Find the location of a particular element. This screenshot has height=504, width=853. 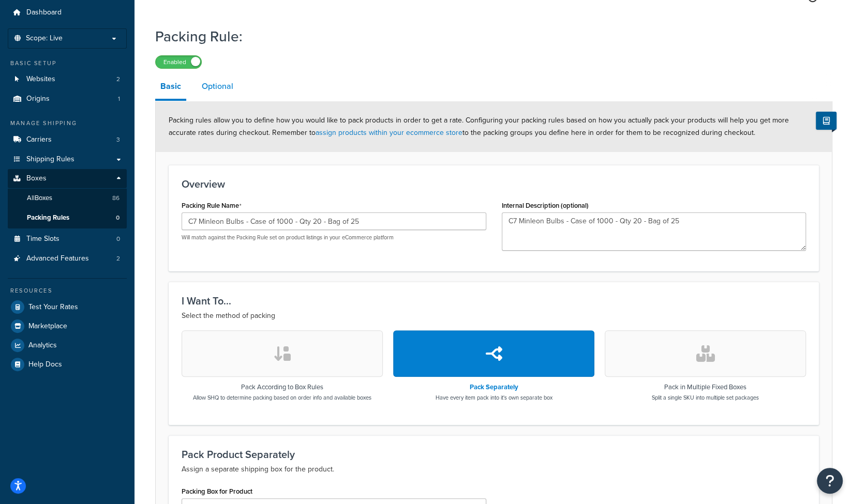

label: Enabled is located at coordinates (179, 63).